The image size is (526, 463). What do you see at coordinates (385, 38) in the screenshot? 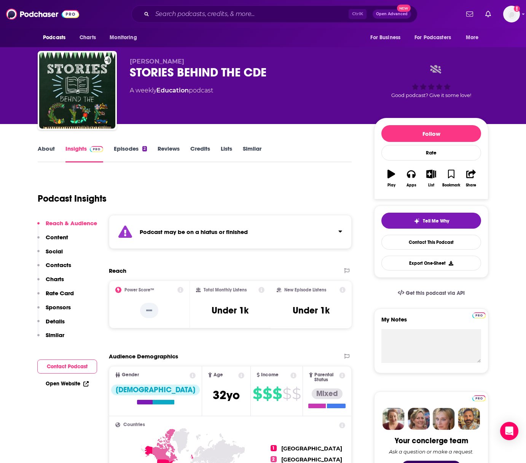
I see `span: For Business` at bounding box center [385, 38].